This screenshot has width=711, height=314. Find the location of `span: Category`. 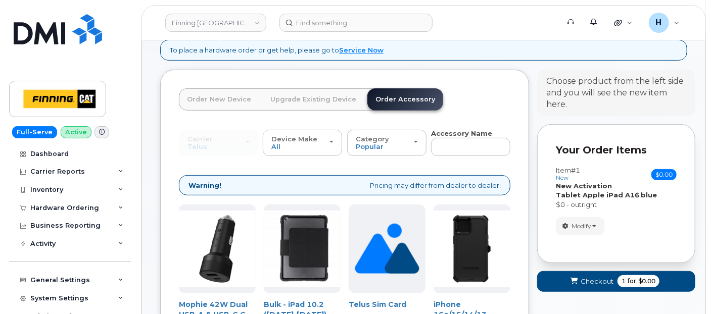

span: Category is located at coordinates (372, 139).